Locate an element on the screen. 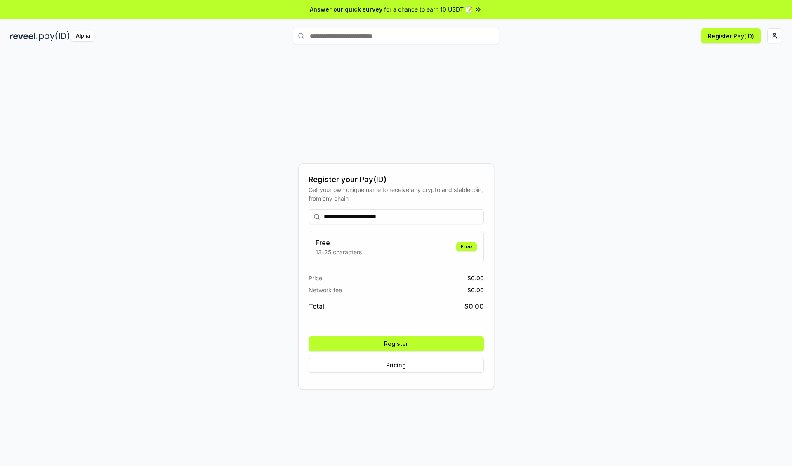 The height and width of the screenshot is (466, 792). h3: Free is located at coordinates (339, 243).